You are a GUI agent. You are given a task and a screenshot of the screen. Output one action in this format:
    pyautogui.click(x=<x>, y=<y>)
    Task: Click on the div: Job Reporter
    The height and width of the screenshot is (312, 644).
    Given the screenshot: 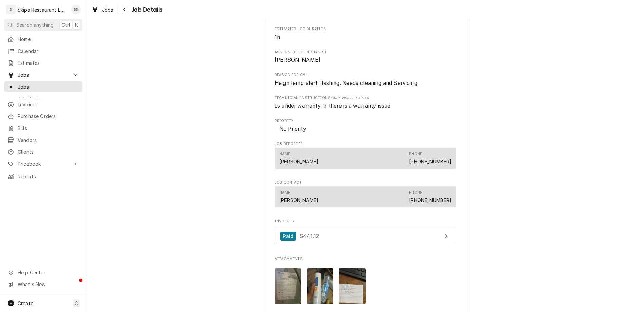 What is the action you would take?
    pyautogui.click(x=365, y=157)
    